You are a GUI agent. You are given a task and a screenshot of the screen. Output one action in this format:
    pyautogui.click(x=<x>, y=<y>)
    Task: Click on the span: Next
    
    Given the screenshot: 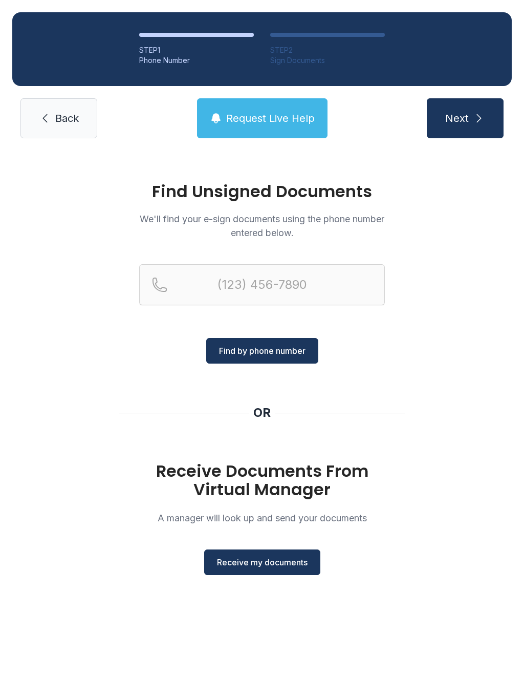 What is the action you would take?
    pyautogui.click(x=457, y=118)
    